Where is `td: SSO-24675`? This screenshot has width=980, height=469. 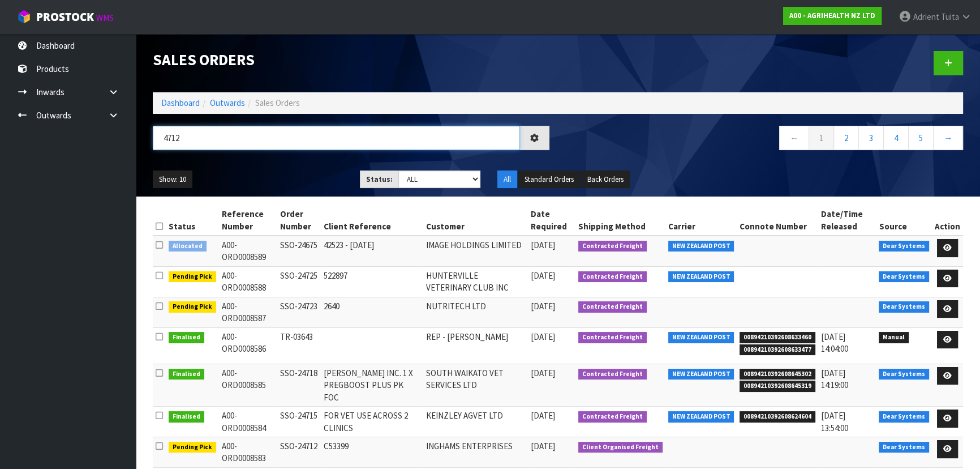 td: SSO-24675 is located at coordinates (299, 251).